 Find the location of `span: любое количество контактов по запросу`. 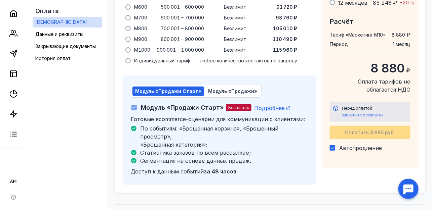

span: любое количество контактов по запросу is located at coordinates (248, 61).